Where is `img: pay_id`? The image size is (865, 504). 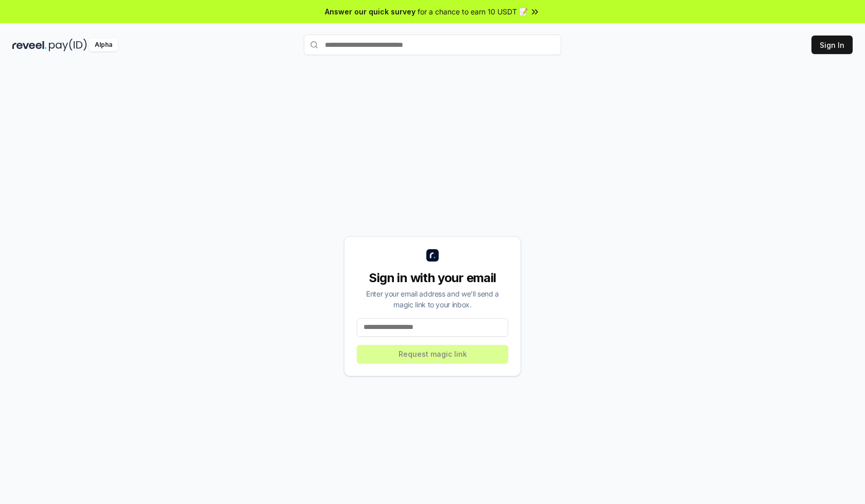
img: pay_id is located at coordinates (68, 44).